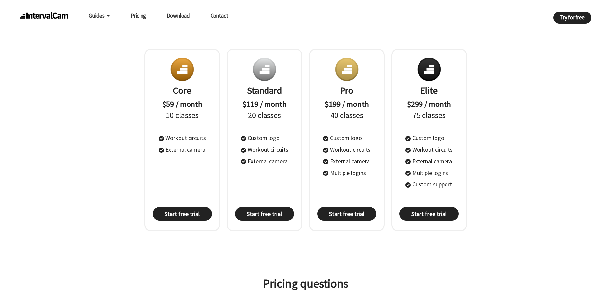  Describe the element at coordinates (182, 90) in the screenshot. I see `h1: Core` at that location.